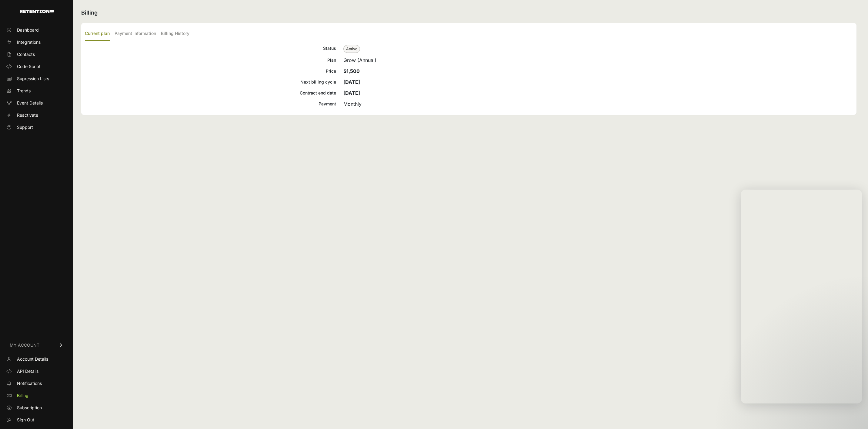 The height and width of the screenshot is (429, 868). I want to click on a: Support, so click(36, 127).